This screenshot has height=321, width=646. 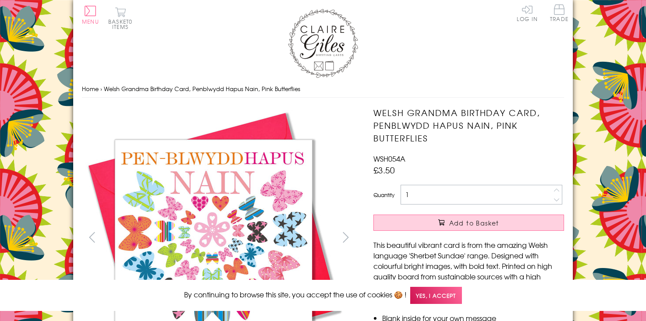 What do you see at coordinates (323, 89) in the screenshot?
I see `nav: breadcrumbs` at bounding box center [323, 89].